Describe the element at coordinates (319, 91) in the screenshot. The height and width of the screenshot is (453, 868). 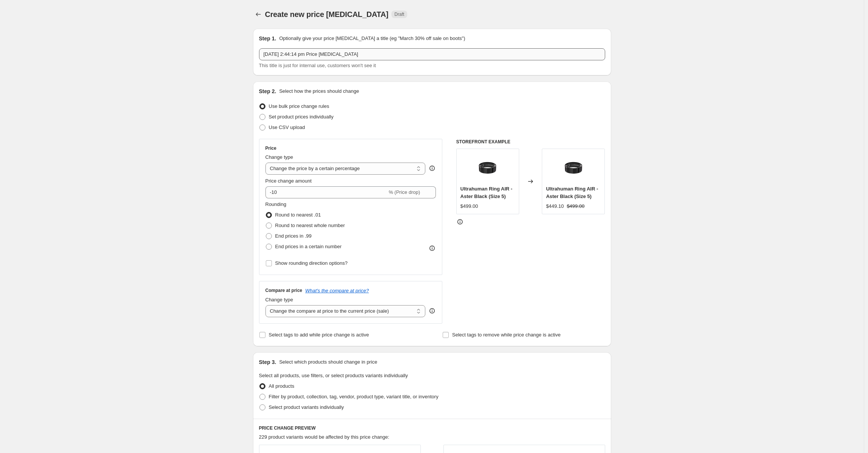
I see `p: Select how the prices should change` at that location.